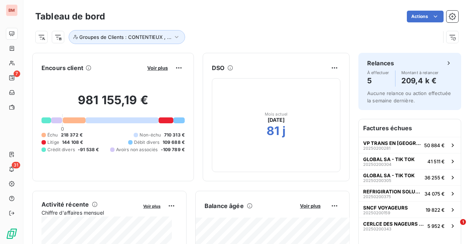  What do you see at coordinates (218, 68) in the screenshot?
I see `h6: DSO` at bounding box center [218, 68].